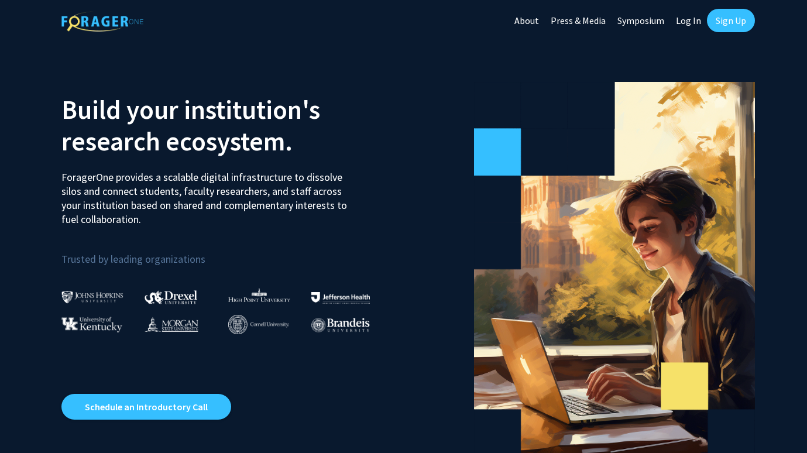 Image resolution: width=807 pixels, height=453 pixels. What do you see at coordinates (102, 21) in the screenshot?
I see `img: ForagerOne Logo` at bounding box center [102, 21].